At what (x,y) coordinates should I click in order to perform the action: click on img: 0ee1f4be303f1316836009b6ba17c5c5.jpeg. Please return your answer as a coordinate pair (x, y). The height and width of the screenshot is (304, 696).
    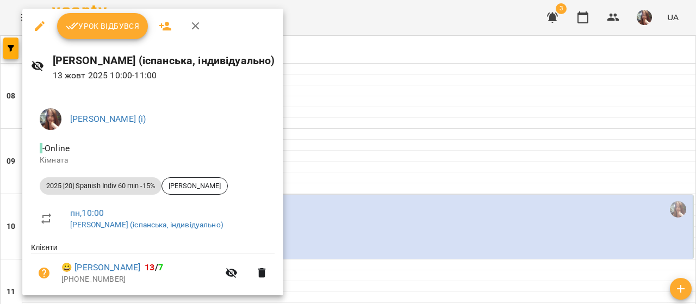
    Looking at the image, I should click on (51, 119).